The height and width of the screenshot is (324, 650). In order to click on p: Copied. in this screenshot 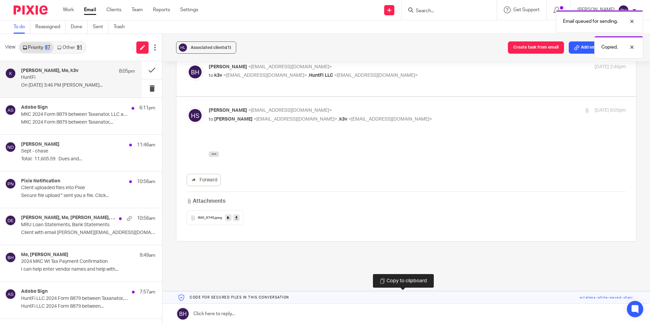, I will do `click(609, 47)`.